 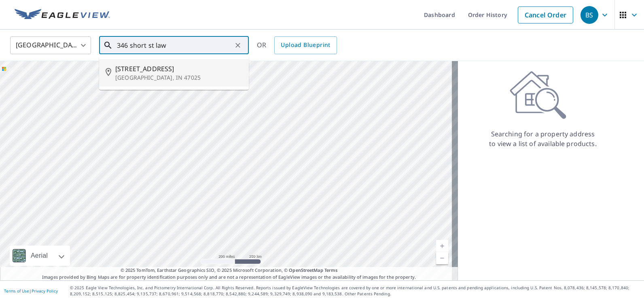 What do you see at coordinates (545, 15) in the screenshot?
I see `a: Cancel Order` at bounding box center [545, 15].